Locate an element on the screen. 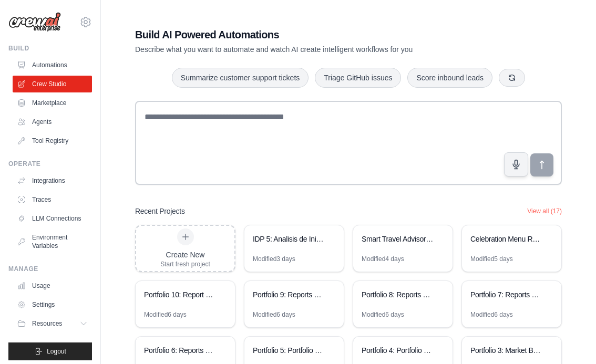 The image size is (596, 364). a: Usage is located at coordinates (52, 285).